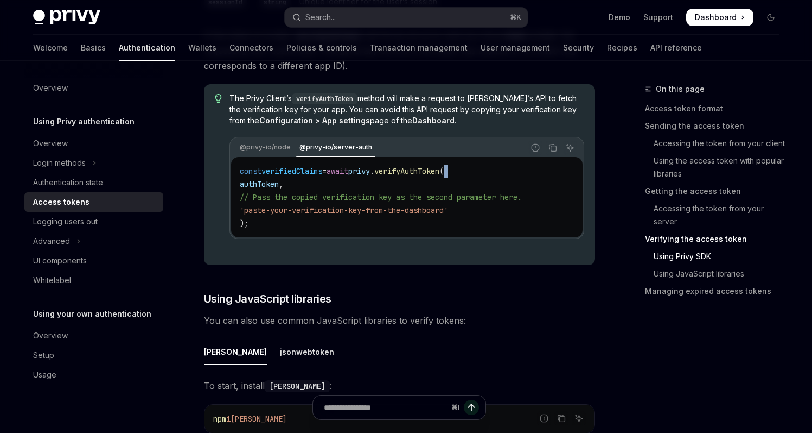 Image resolution: width=812 pixels, height=433 pixels. What do you see at coordinates (94, 374) in the screenshot?
I see `a: Usage` at bounding box center [94, 374].